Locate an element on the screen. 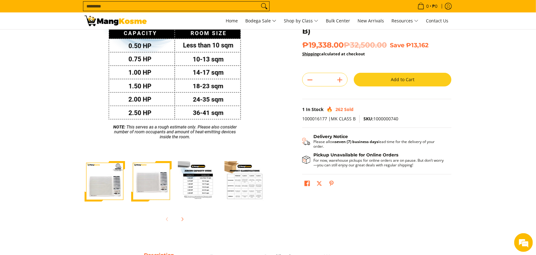  img: Condura 1.00 HP Remote Window-Type Inverter Air Conditioner (Class B)-4 is located at coordinates (244, 181).